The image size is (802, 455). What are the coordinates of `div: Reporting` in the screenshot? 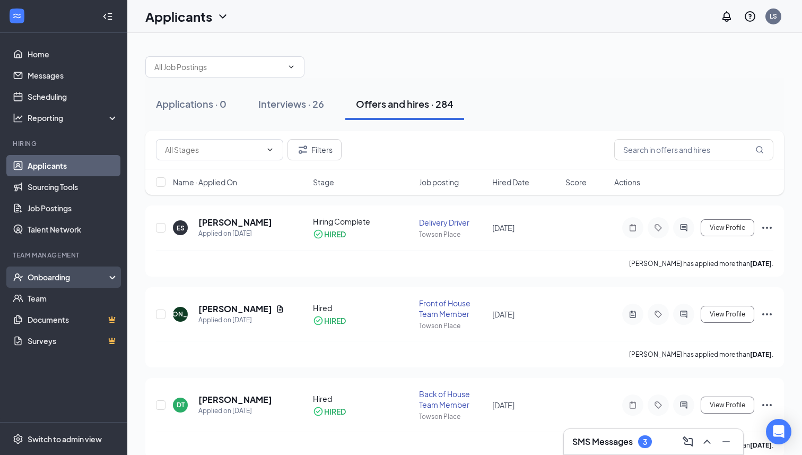 It's located at (73, 118).